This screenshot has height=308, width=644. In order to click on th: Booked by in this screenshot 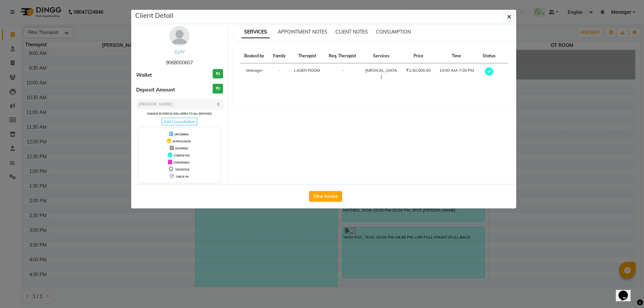, I will do `click(255, 56)`.